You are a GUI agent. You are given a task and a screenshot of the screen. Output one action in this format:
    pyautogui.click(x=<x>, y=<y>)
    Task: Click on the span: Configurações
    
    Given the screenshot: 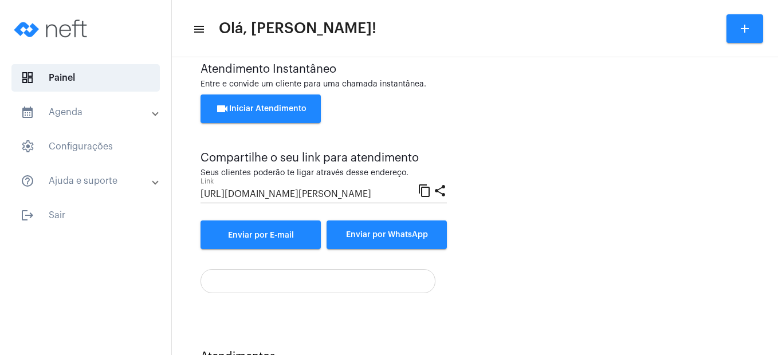 What is the action you would take?
    pyautogui.click(x=85, y=147)
    